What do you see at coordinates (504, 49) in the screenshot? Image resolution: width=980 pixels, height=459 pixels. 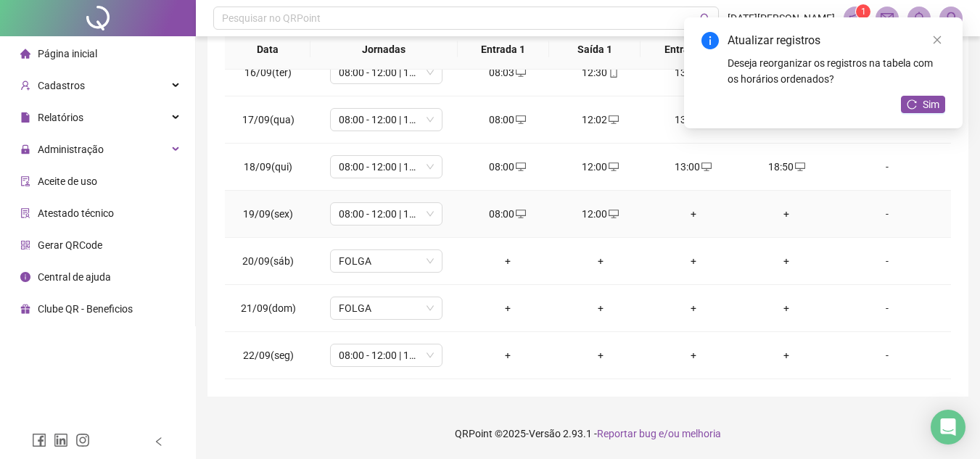 I see `th: Entrada 1` at bounding box center [504, 49].